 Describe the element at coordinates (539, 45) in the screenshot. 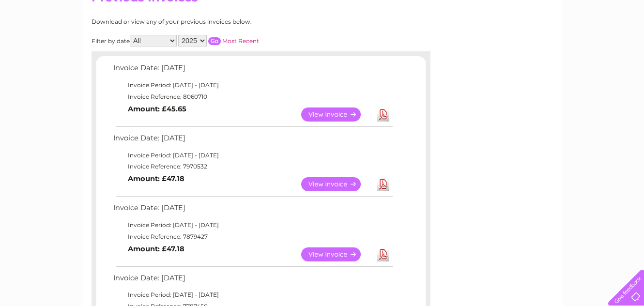

I see `a: Telecoms` at that location.